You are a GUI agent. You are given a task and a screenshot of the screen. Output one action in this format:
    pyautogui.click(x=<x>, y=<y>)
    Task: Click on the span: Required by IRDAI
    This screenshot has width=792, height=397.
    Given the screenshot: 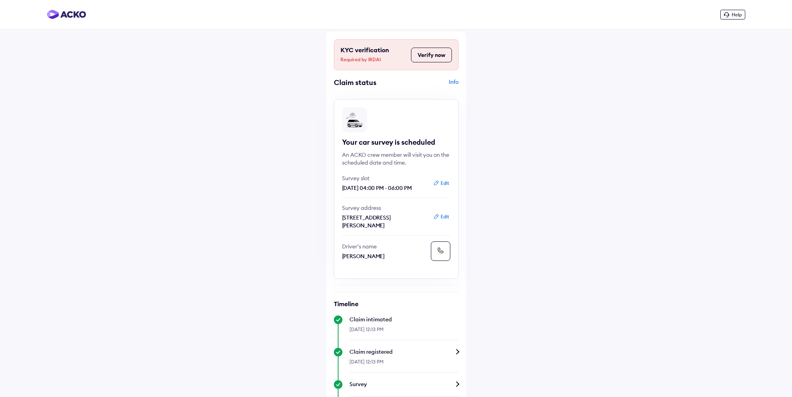 What is the action you would take?
    pyautogui.click(x=374, y=60)
    